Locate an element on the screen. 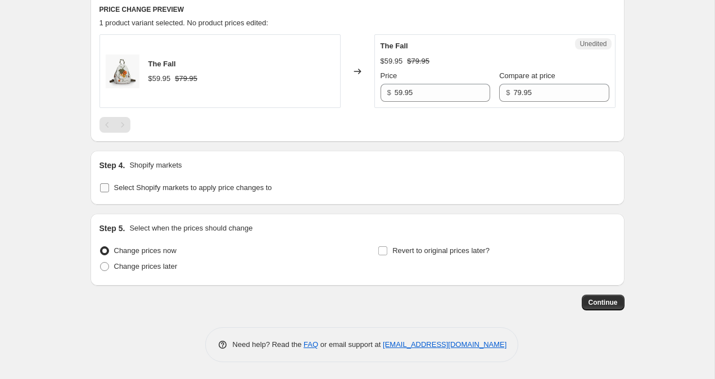  h6: PRICE CHANGE PREVIEW is located at coordinates (357, 10).